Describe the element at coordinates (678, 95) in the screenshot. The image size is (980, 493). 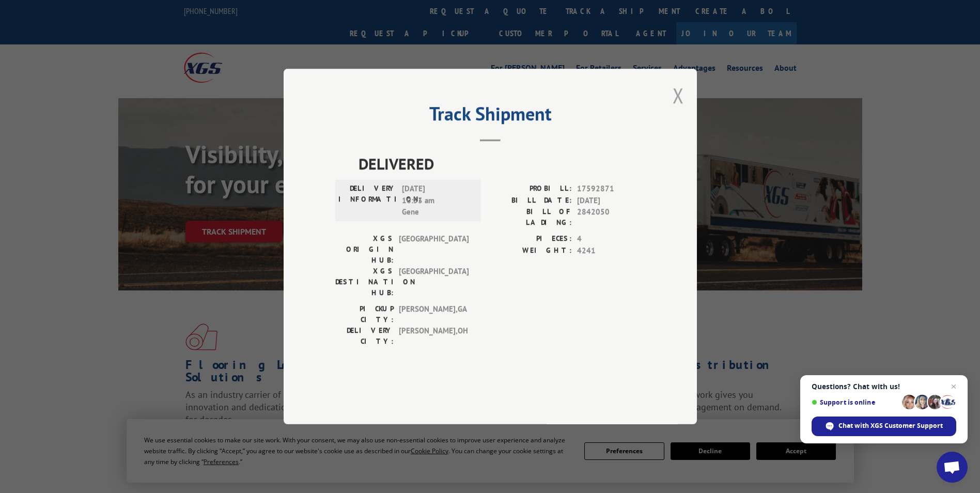
I see `button: Close modal` at that location.